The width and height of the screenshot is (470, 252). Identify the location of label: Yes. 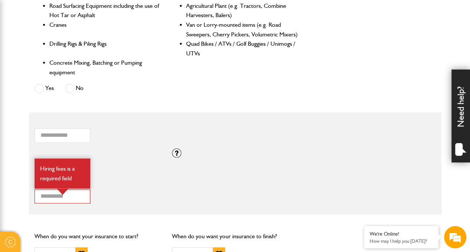
(44, 88).